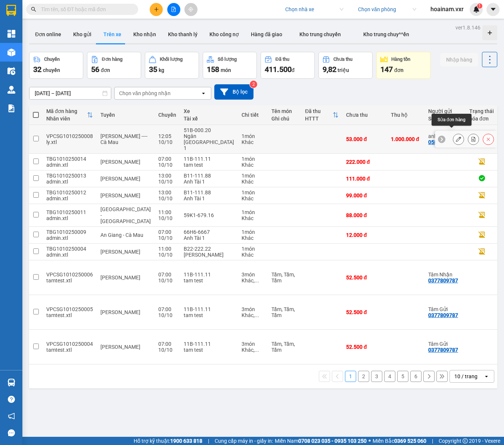 The image size is (504, 445). I want to click on span: aim, so click(191, 9).